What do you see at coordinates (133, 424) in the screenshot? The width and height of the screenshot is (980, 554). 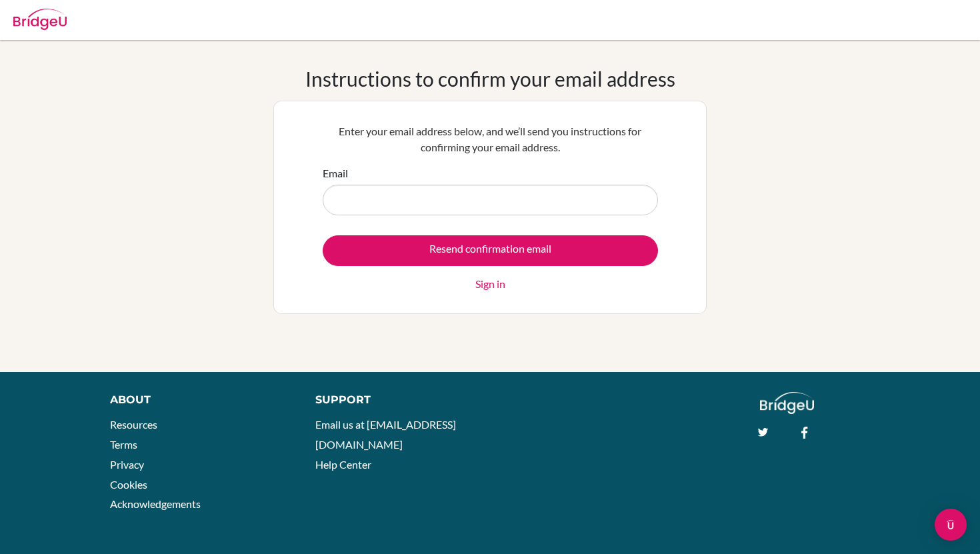 I see `a: Resources` at bounding box center [133, 424].